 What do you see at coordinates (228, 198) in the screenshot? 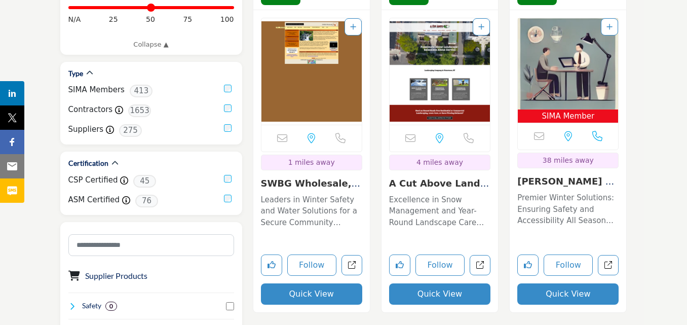
I see `input: ASM Certified checkbox` at bounding box center [228, 198].